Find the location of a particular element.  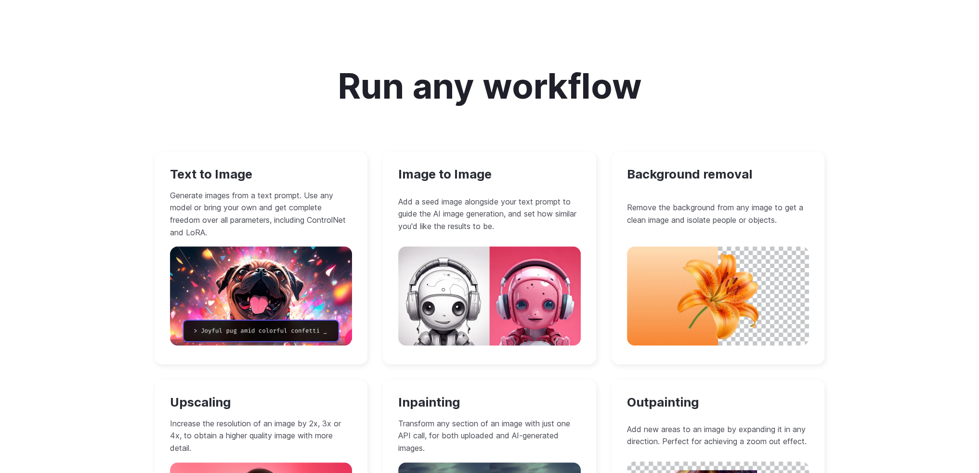

h2: Run any workflow is located at coordinates (490, 86).